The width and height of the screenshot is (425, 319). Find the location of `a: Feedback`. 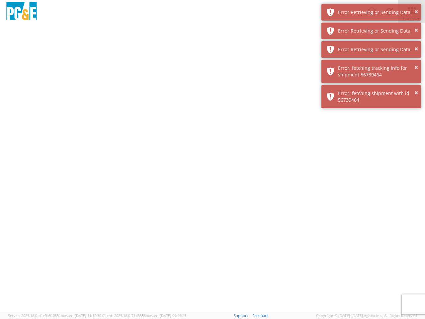

a: Feedback is located at coordinates (260, 315).